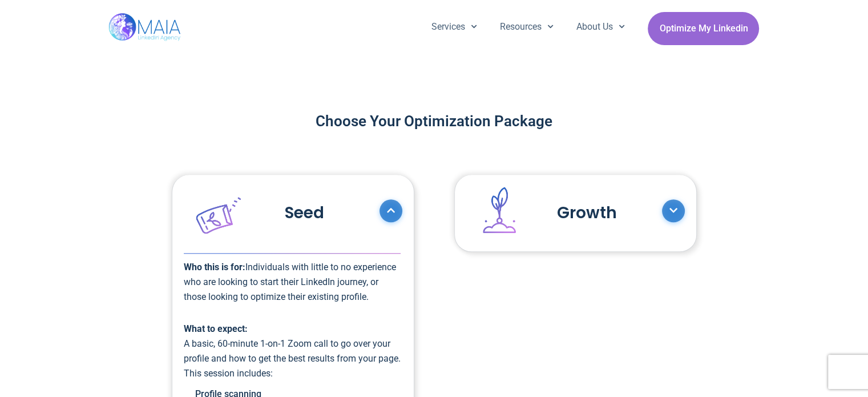 The width and height of the screenshot is (868, 397). Describe the element at coordinates (434, 121) in the screenshot. I see `h2: Choose Your Optimization Package` at that location.